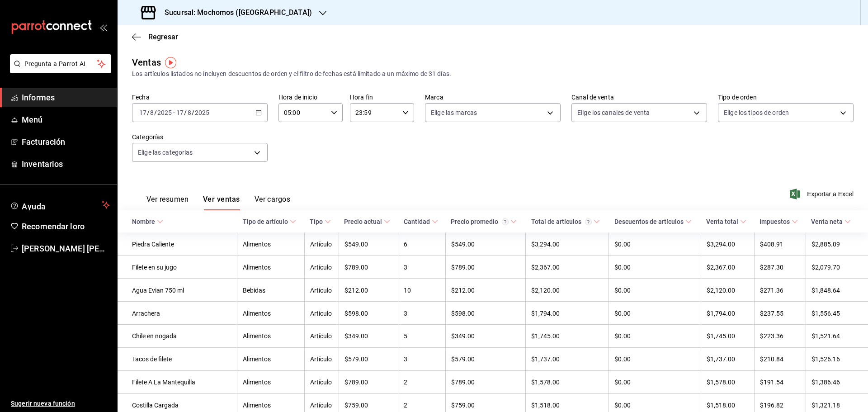 This screenshot has height=412, width=868. Describe the element at coordinates (143, 222) in the screenshot. I see `font: Nombre` at that location.